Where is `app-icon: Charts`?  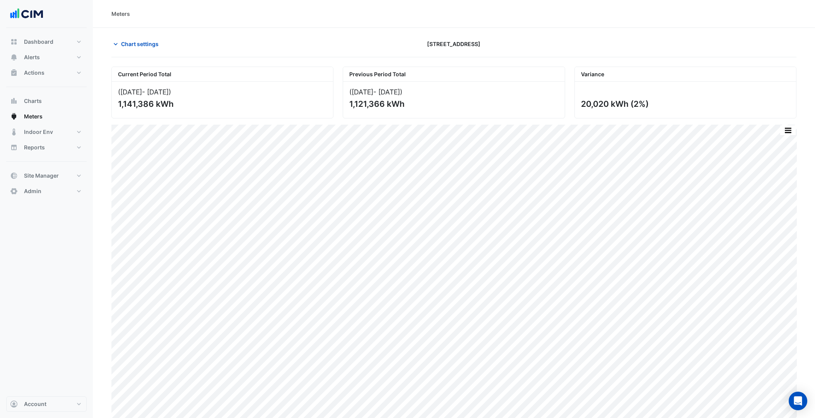 app-icon: Charts is located at coordinates (14, 101).